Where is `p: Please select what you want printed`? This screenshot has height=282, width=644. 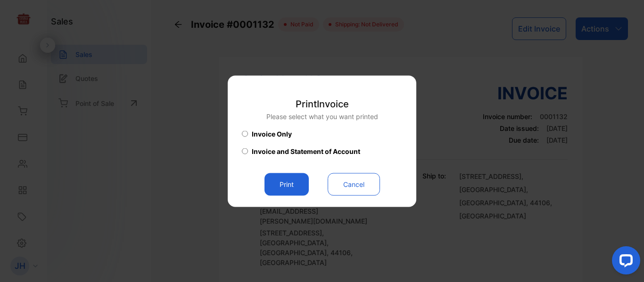 p: Please select what you want printed is located at coordinates (322, 116).